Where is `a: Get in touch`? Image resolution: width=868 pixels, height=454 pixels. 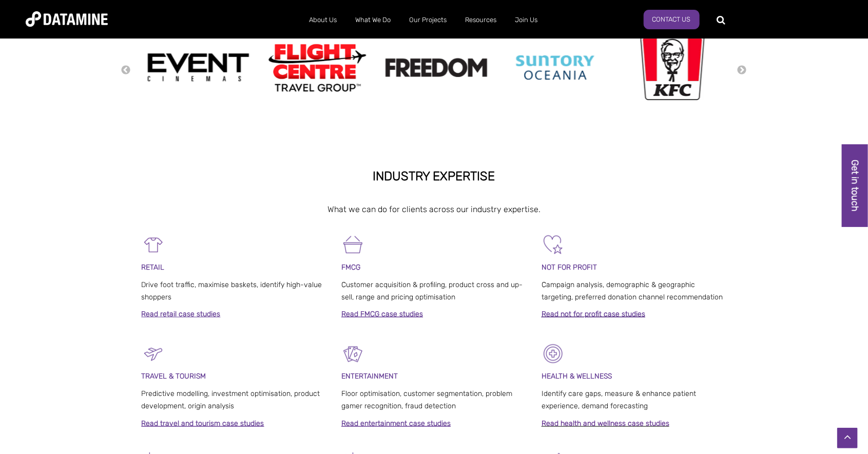 a: Get in touch is located at coordinates (855, 185).